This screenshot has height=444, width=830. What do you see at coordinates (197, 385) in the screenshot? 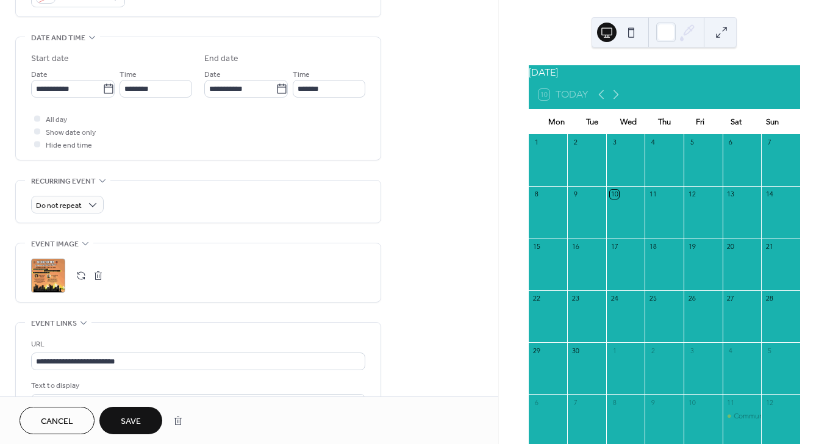
I see `div: Text to display` at bounding box center [197, 385].